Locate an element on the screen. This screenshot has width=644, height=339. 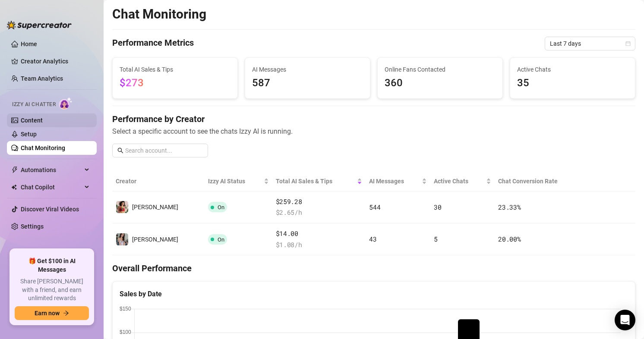
span: 35 is located at coordinates (572, 83).